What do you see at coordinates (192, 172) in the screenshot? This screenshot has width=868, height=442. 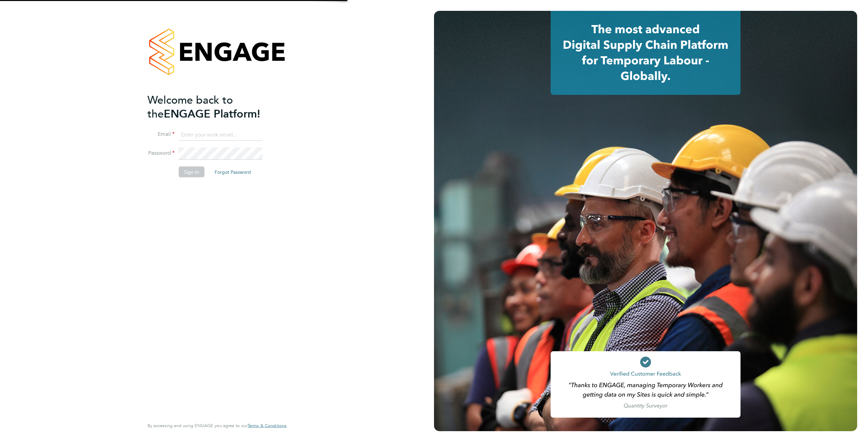 I see `button: Sign In` at bounding box center [192, 172].